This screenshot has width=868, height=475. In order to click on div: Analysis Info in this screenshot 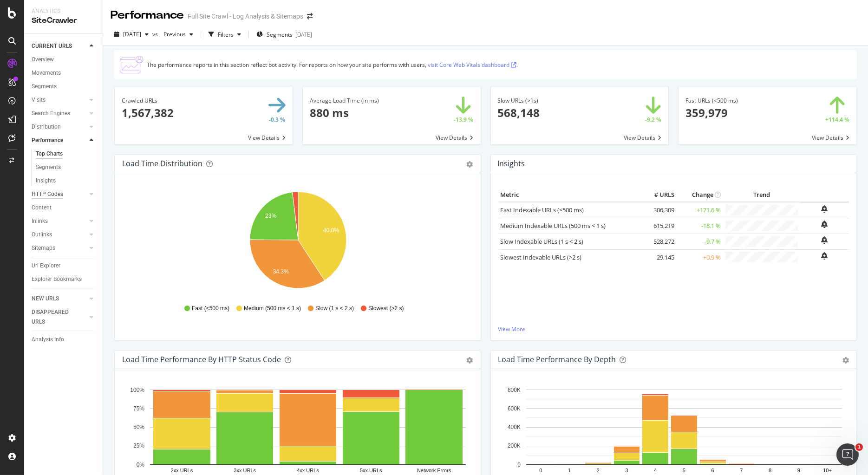, I will do `click(48, 340)`.